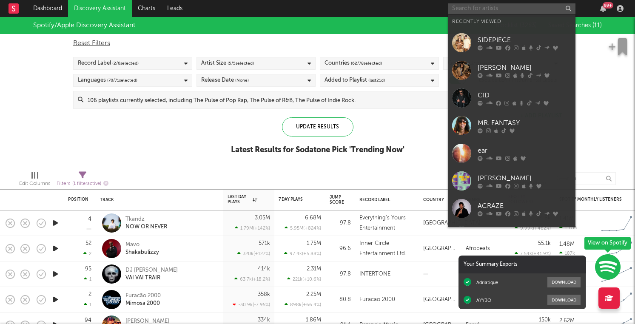 Image resolution: width=635 pixels, height=324 pixels. Describe the element at coordinates (304, 279) in the screenshot. I see `div: 221k ( +10.6 % )` at that location.